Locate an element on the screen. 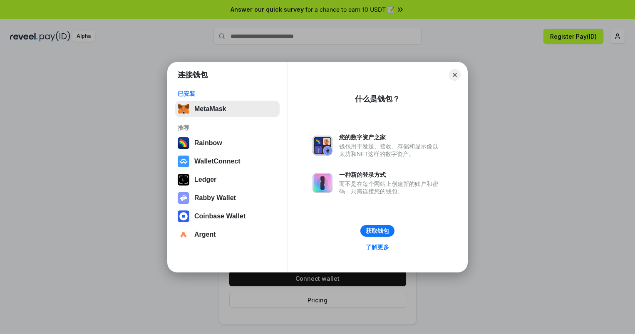 This screenshot has height=334, width=635. div: 您的数字资产之家 is located at coordinates (390, 137).